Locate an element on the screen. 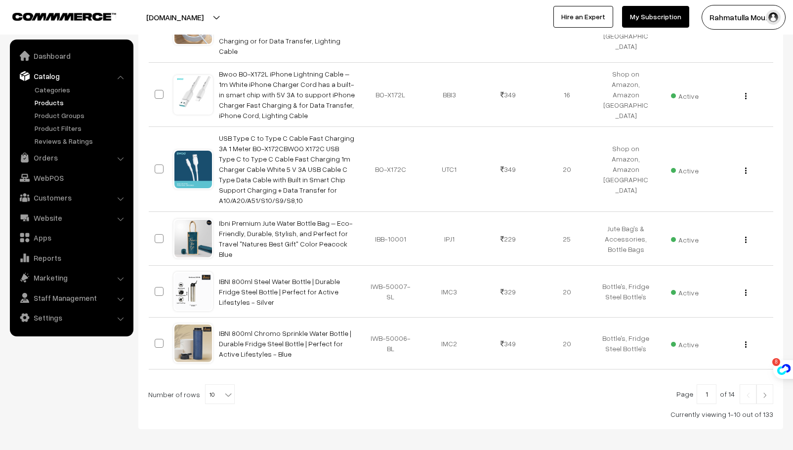 This screenshot has width=793, height=450. a: My Subscription is located at coordinates (655, 17).